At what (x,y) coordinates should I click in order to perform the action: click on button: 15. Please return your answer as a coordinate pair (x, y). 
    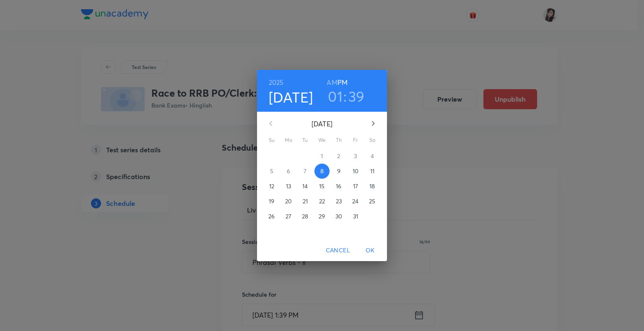
    Looking at the image, I should click on (322, 186).